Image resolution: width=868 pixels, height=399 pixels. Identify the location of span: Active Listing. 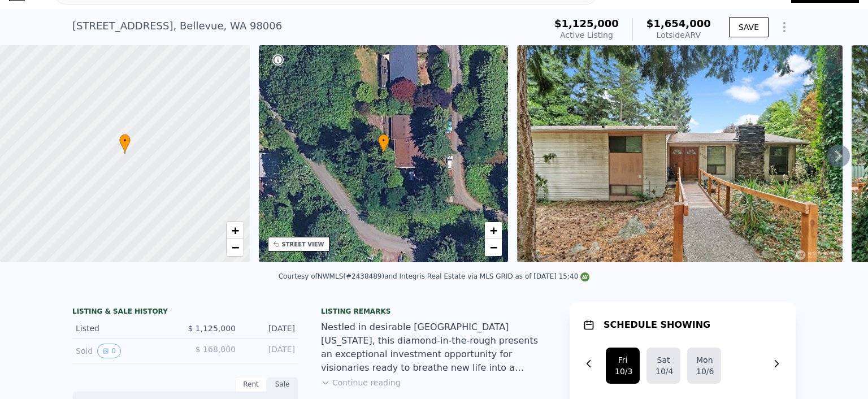
(587, 35).